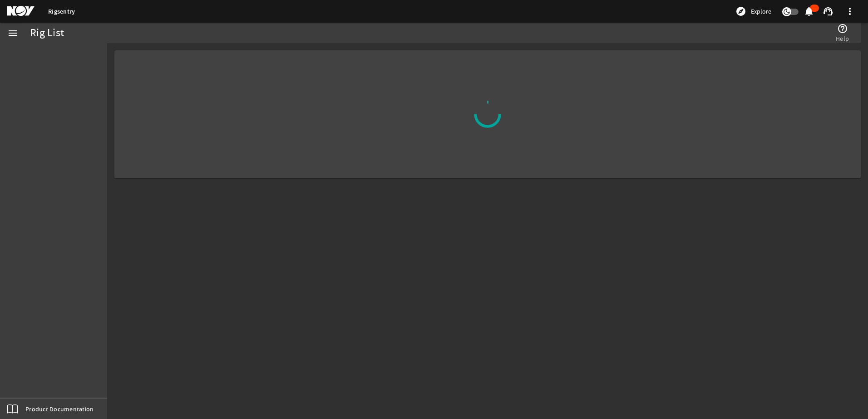 The image size is (868, 419). What do you see at coordinates (13, 33) in the screenshot?
I see `mat-icon: menu` at bounding box center [13, 33].